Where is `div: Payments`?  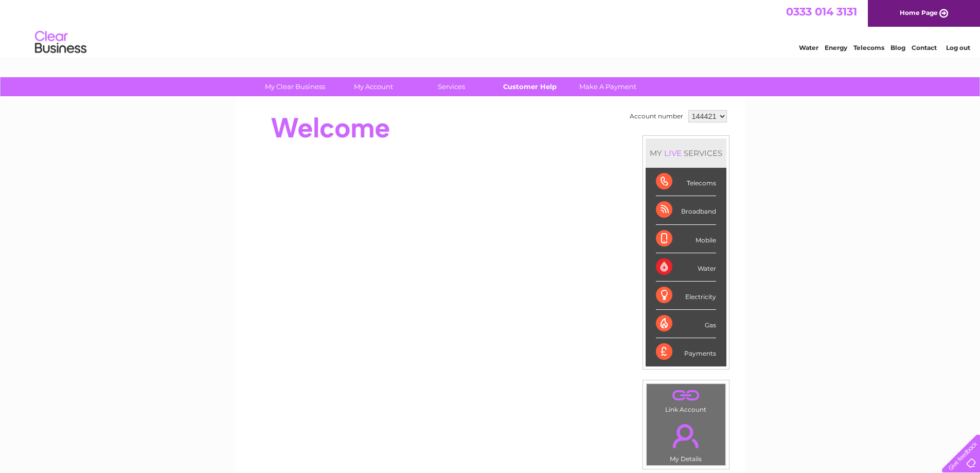 div: Payments is located at coordinates (686, 351).